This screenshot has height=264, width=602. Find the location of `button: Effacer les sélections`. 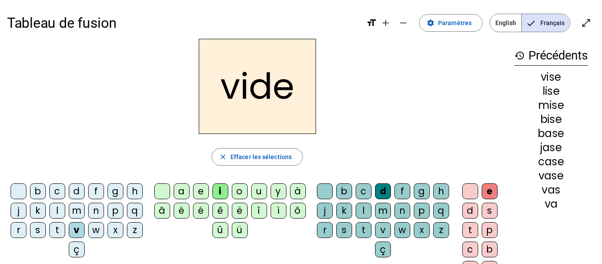

button: Effacer les sélections is located at coordinates (257, 157).